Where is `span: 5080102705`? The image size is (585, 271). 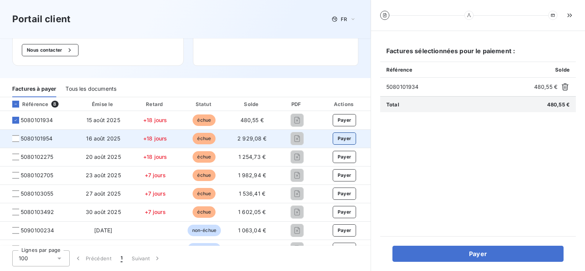 span: 5080102705 is located at coordinates (37, 175).